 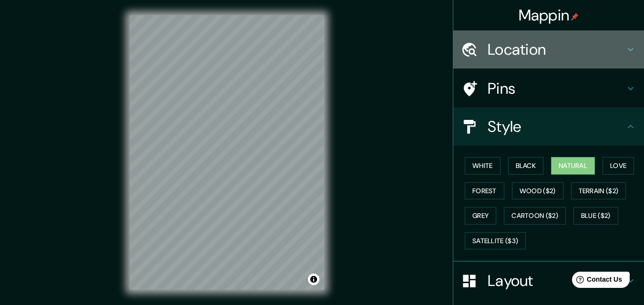 What do you see at coordinates (574, 17) in the screenshot?
I see `img: pin-icon.png` at bounding box center [574, 17].